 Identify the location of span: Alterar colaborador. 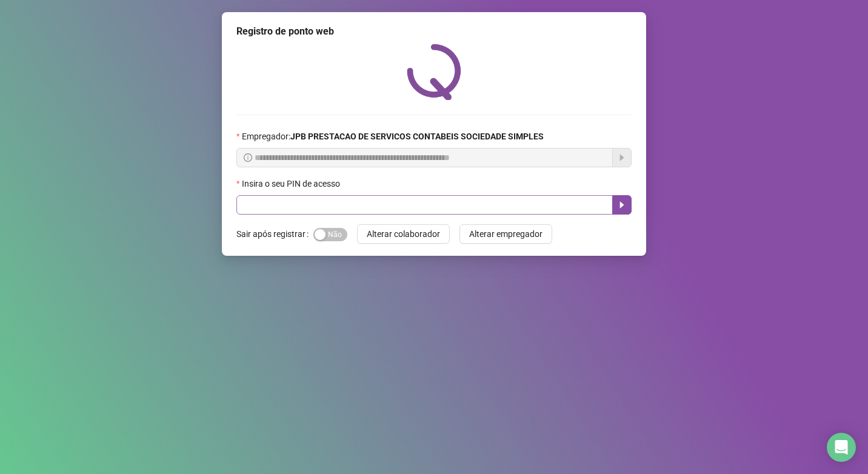
(403, 234).